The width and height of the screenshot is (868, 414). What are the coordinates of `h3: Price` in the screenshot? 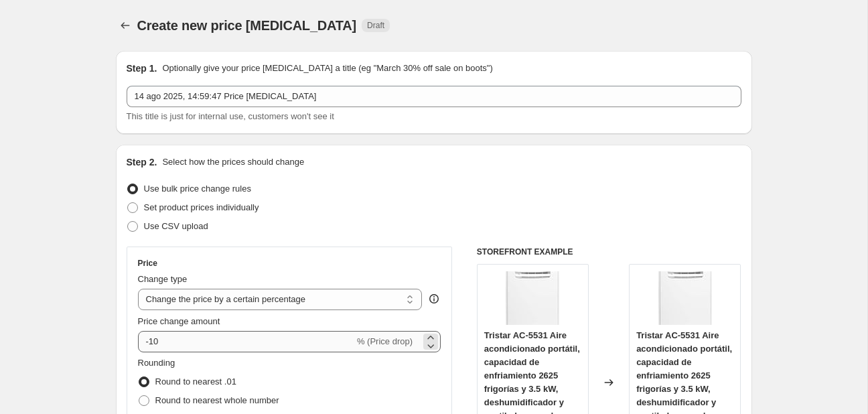 It's located at (148, 264).